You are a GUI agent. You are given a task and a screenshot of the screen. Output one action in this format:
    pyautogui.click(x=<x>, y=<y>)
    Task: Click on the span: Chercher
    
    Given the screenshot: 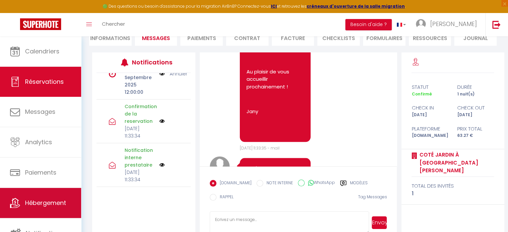 What is the action you would take?
    pyautogui.click(x=113, y=24)
    